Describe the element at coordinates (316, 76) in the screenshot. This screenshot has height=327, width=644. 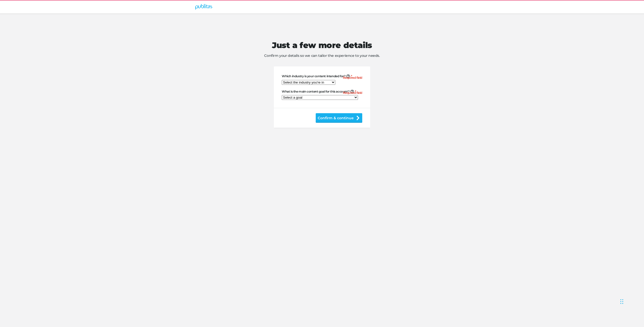
I see `span: Which industry is your content intended for?` at that location.